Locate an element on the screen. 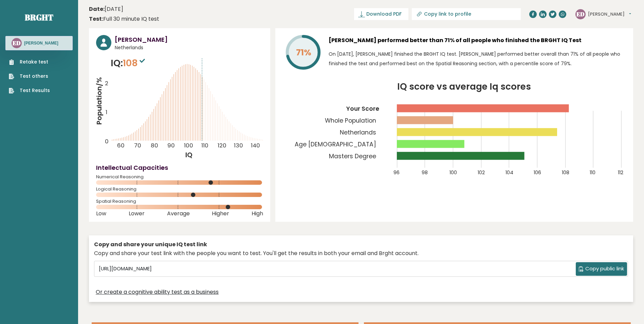  h4: Intellectual Capacities is located at coordinates (180, 168).